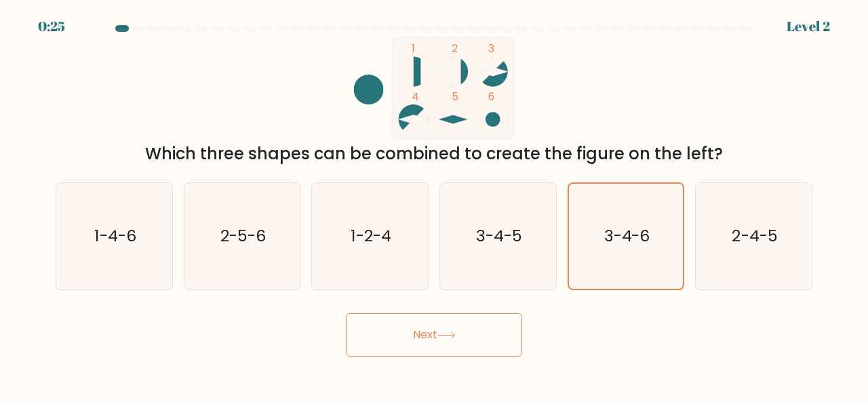  What do you see at coordinates (243, 235) in the screenshot?
I see `text: 2-5-6` at bounding box center [243, 235].